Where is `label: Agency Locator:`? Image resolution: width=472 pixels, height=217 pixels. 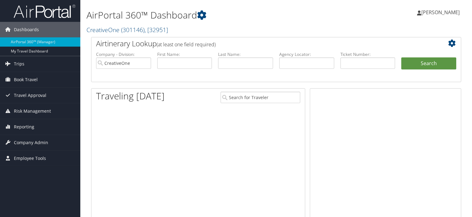 label: Agency Locator: is located at coordinates (307, 54).